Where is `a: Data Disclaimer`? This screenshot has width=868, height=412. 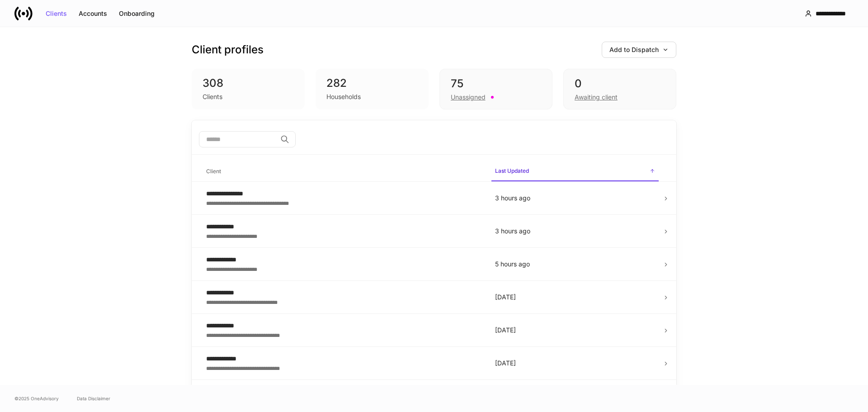 a: Data Disclaimer is located at coordinates (94, 398).